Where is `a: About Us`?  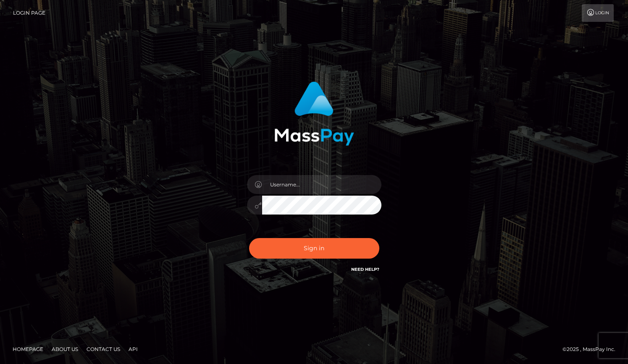
a: About Us is located at coordinates (65, 349).